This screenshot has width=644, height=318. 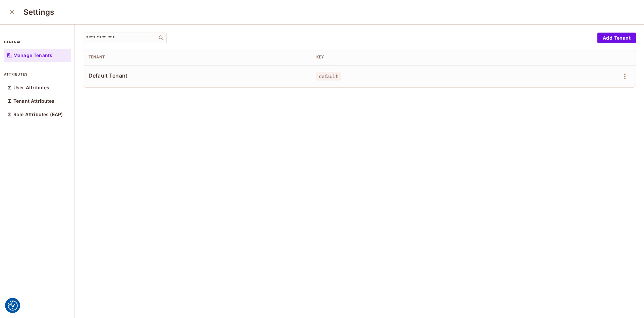 I want to click on button: close, so click(x=12, y=12).